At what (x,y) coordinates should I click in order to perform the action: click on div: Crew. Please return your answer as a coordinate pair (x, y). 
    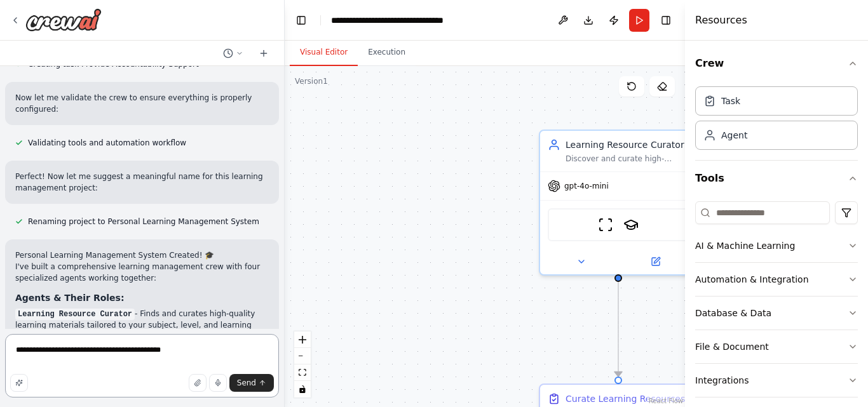
    Looking at the image, I should click on (777, 121).